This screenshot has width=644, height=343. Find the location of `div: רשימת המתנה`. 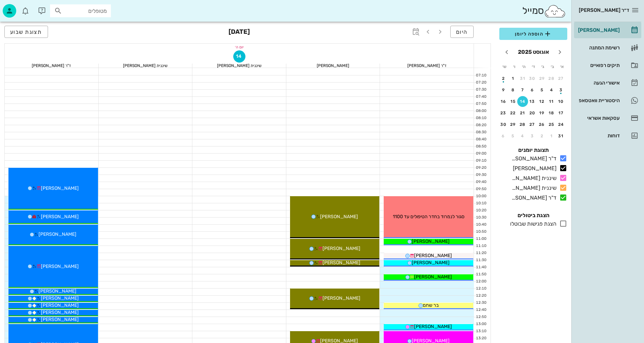

div: רשימת המתנה is located at coordinates (598, 48).